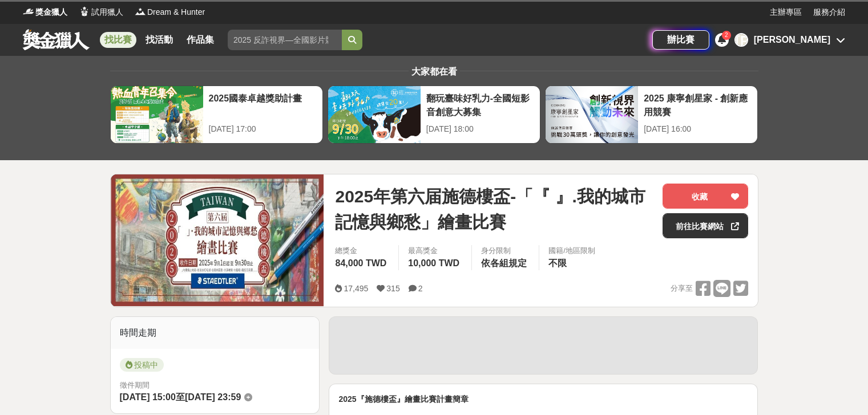 The image size is (868, 415). What do you see at coordinates (504, 263) in the screenshot?
I see `span: 依各組規定` at bounding box center [504, 263].